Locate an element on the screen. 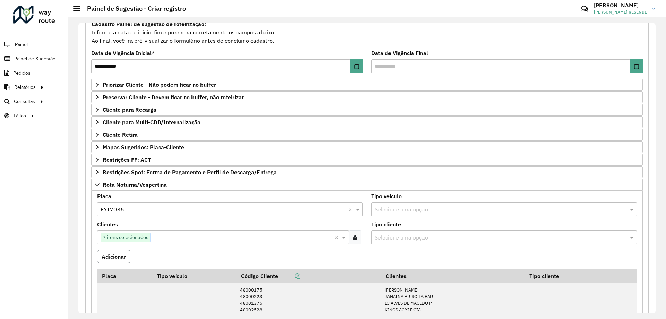 The width and height of the screenshot is (666, 319). span: Cliente para Multi-CDD/Internalização is located at coordinates (152, 122).